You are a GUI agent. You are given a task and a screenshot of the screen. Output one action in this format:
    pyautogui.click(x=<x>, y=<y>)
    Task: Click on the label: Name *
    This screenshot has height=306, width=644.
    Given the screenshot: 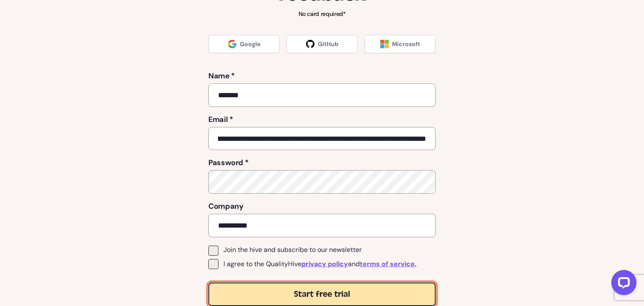 What is the action you would take?
    pyautogui.click(x=322, y=76)
    